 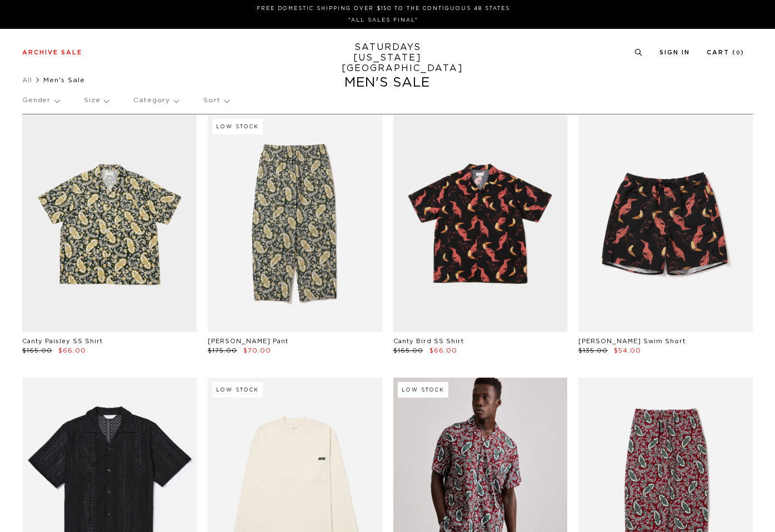 What do you see at coordinates (62, 341) in the screenshot?
I see `a: Canty Paisley SS Shirt` at bounding box center [62, 341].